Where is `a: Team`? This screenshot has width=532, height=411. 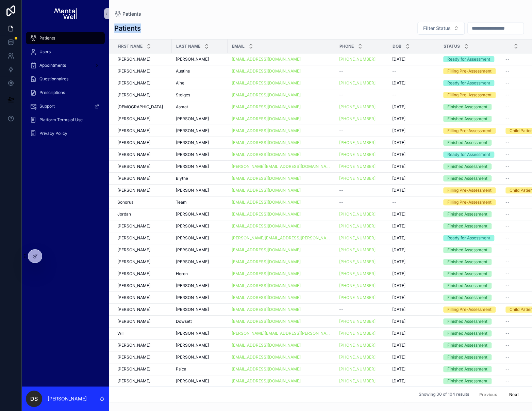 a: Team is located at coordinates (200, 202).